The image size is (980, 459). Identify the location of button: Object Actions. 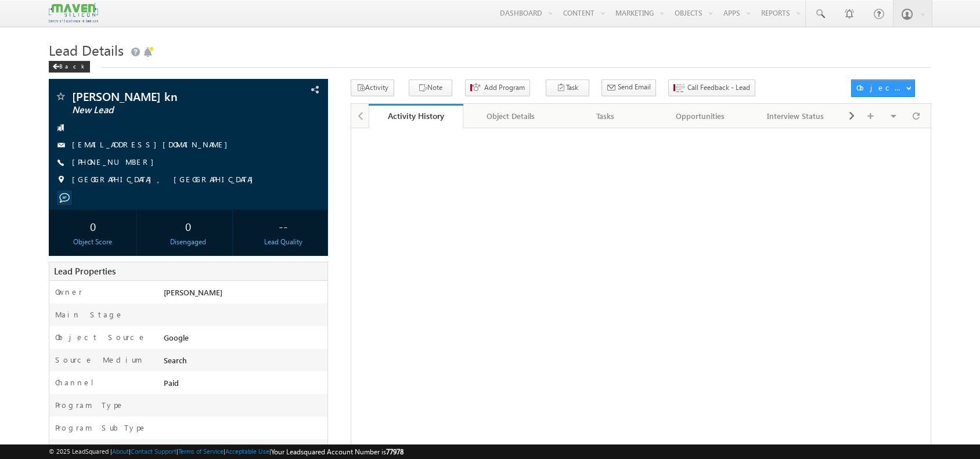
(883, 88).